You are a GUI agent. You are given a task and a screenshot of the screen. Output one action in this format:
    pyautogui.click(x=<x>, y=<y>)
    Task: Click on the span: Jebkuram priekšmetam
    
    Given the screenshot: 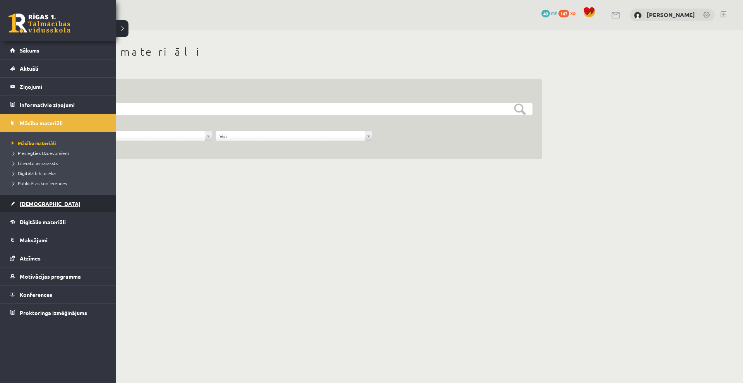 What is the action you would take?
    pyautogui.click(x=130, y=136)
    